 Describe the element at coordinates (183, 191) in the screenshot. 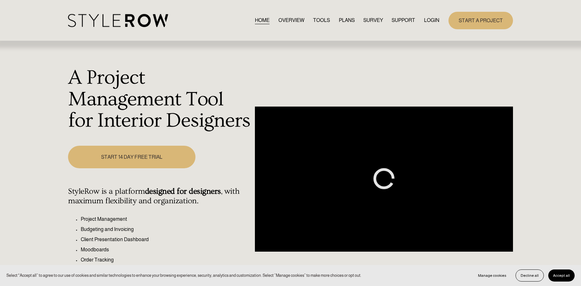

I see `strong: designed for designers` at that location.